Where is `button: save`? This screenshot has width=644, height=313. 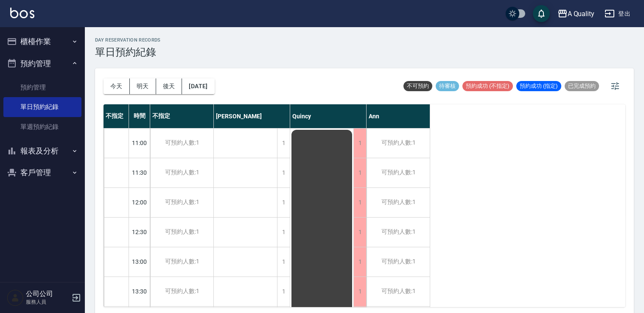 button: save is located at coordinates (542, 13).